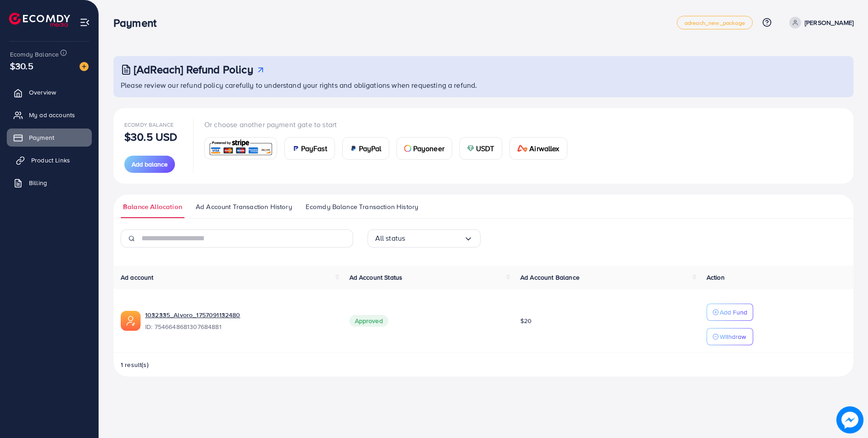 The height and width of the screenshot is (438, 868). What do you see at coordinates (39, 20) in the screenshot?
I see `img: logo` at bounding box center [39, 20].